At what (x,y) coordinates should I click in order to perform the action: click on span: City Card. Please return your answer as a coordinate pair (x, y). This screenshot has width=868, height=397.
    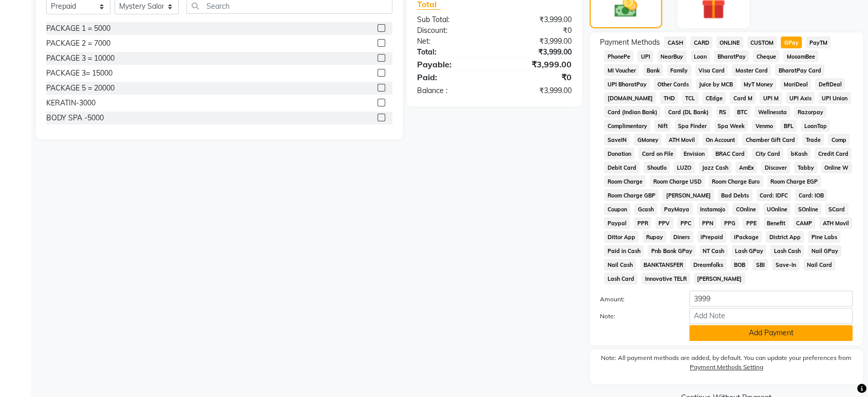
    Looking at the image, I should click on (767, 153).